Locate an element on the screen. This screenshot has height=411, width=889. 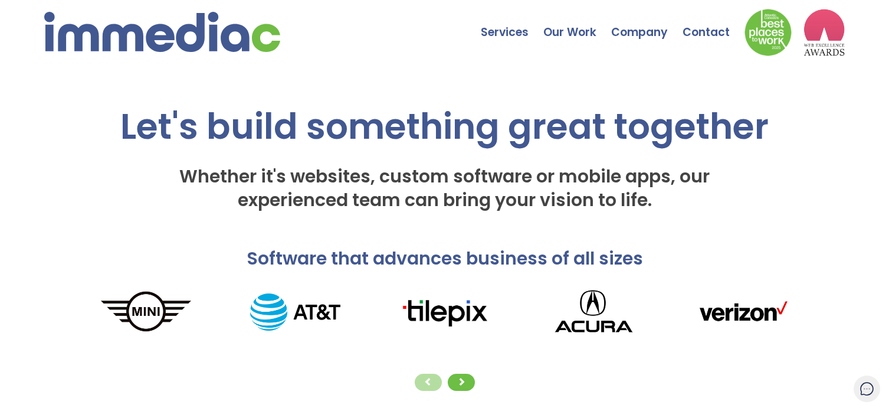
img: verizonLogo.png is located at coordinates (743, 312).